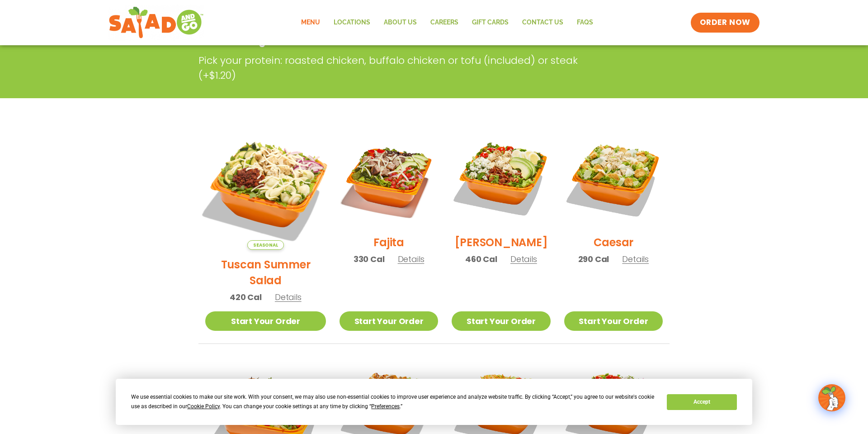 The image size is (868, 434). Describe the element at coordinates (726, 23) in the screenshot. I see `a: ORDER NOW` at that location.